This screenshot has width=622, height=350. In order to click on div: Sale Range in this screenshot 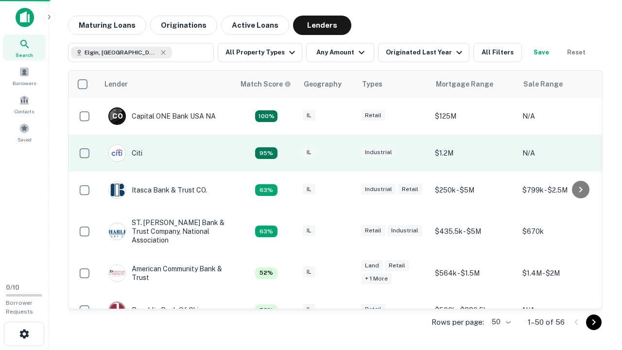, I will do `click(543, 84)`.